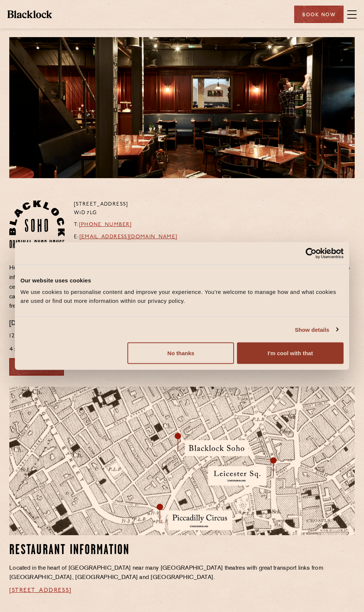 Image resolution: width=364 pixels, height=612 pixels. I want to click on a: Show details, so click(316, 330).